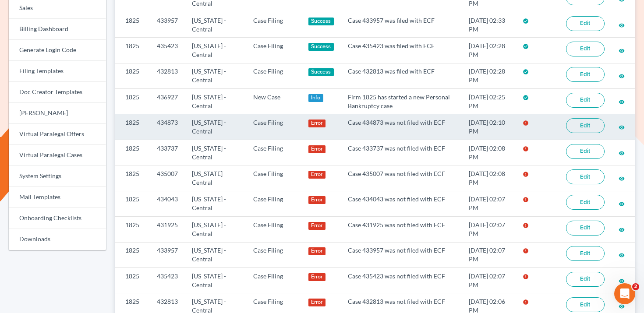  What do you see at coordinates (401, 102) in the screenshot?
I see `td: Firm 1825 has started a new Personal Bankruptcy case` at bounding box center [401, 102].